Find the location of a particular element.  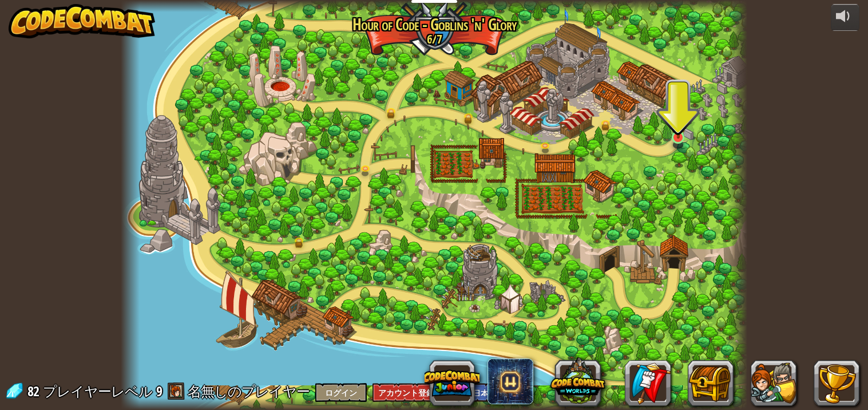

span: 名無しのプレイヤー is located at coordinates (248, 391).